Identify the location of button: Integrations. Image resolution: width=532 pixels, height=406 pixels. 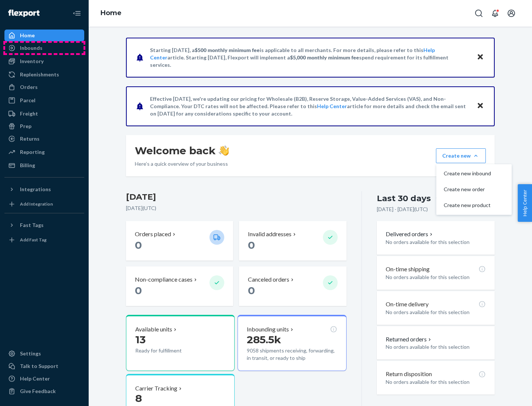
(44, 190).